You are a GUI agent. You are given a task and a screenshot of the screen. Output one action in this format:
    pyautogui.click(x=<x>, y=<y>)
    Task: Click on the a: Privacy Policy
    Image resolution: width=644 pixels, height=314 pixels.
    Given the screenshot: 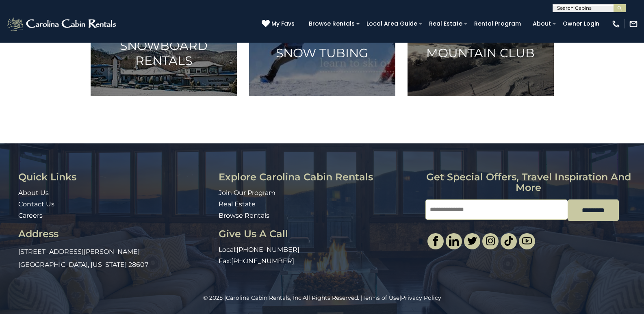 What is the action you would take?
    pyautogui.click(x=420, y=297)
    